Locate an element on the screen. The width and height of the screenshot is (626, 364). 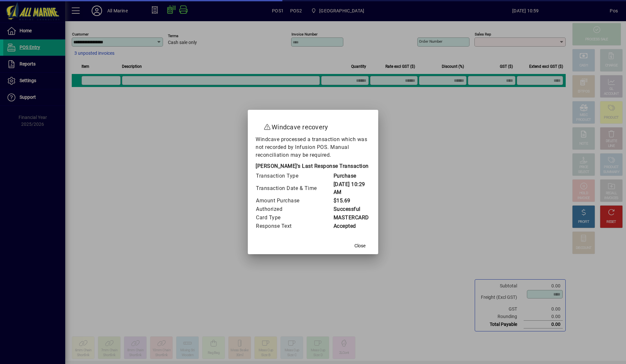
td: $15.69 is located at coordinates (352, 201).